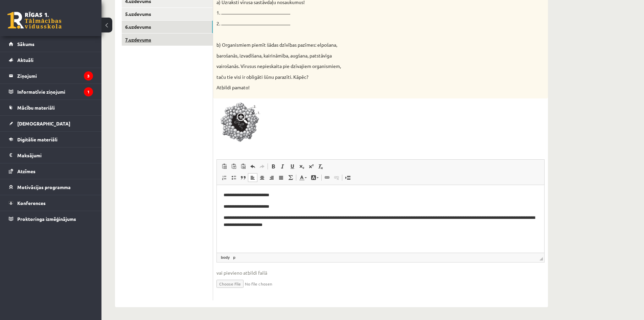 This screenshot has height=320, width=644. What do you see at coordinates (273, 167) in the screenshot?
I see `a: Treknraksts (vadīšanas taustiņš+B)` at bounding box center [273, 167].